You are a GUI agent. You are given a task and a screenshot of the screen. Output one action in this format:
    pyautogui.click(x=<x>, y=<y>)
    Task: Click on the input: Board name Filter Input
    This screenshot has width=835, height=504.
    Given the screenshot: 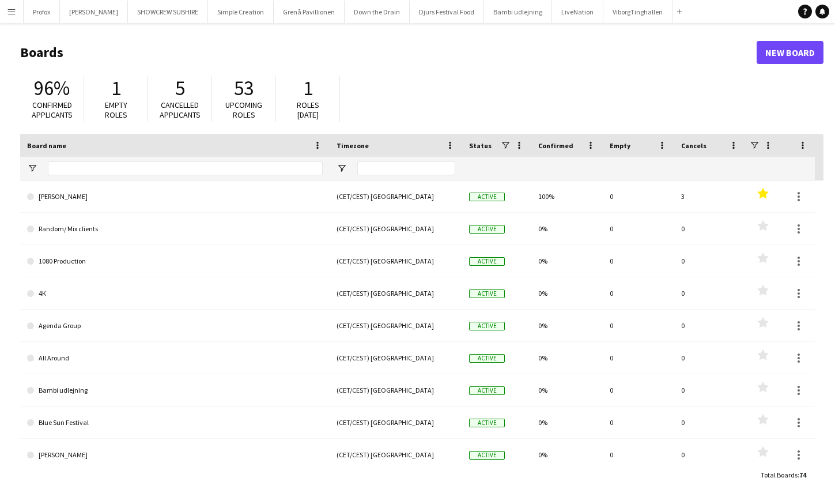 What is the action you would take?
    pyautogui.click(x=185, y=168)
    